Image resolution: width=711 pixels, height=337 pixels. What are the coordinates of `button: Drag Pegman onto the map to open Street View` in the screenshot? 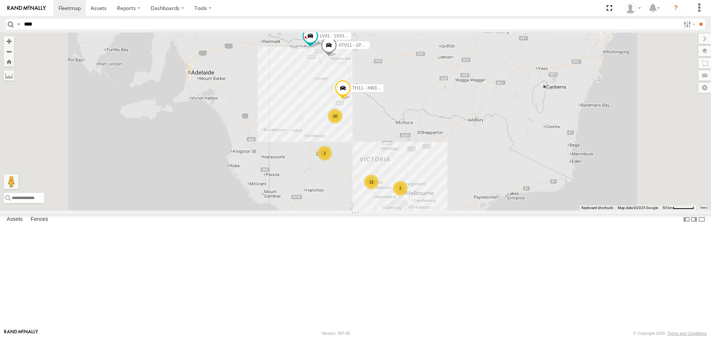 It's located at (11, 182).